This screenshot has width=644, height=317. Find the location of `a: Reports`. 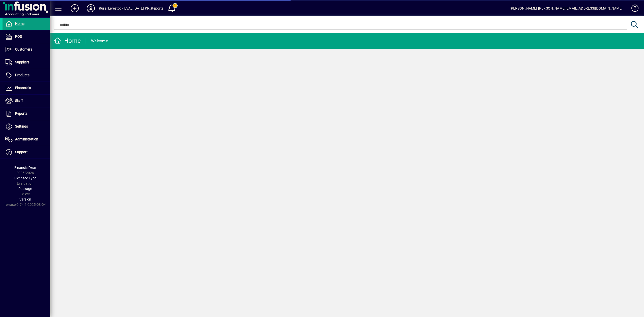

a: Reports is located at coordinates (26, 113).